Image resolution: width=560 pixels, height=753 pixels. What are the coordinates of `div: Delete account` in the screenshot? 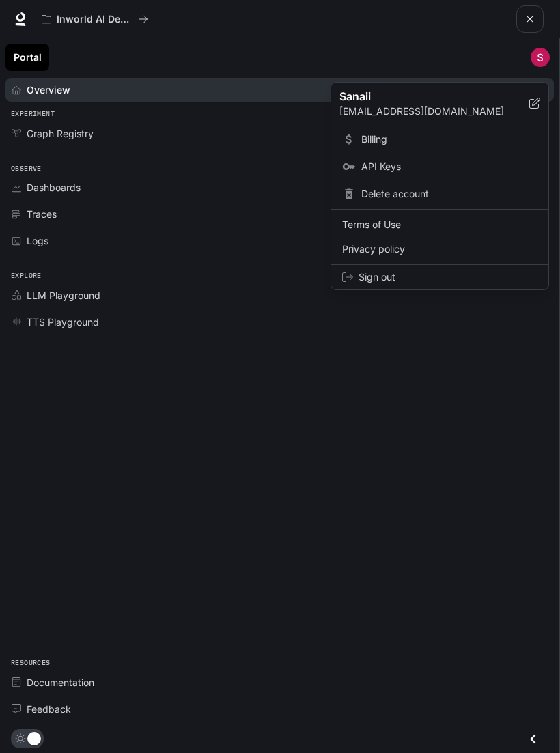 It's located at (440, 194).